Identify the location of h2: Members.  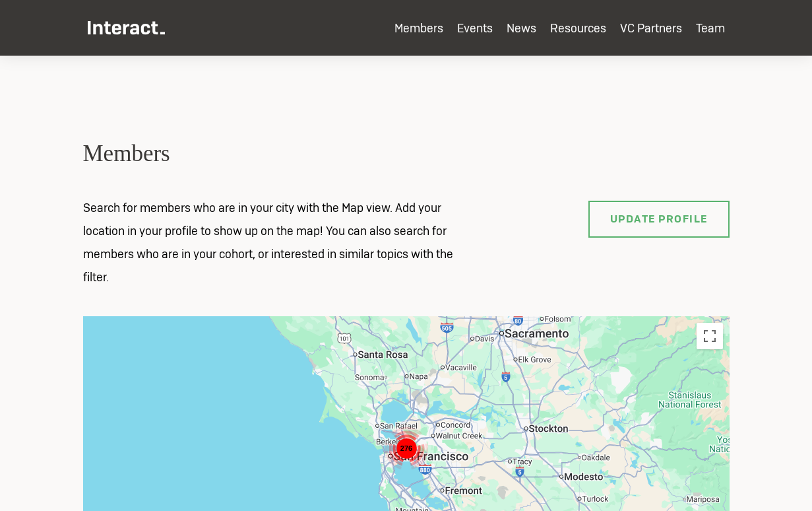
(407, 154).